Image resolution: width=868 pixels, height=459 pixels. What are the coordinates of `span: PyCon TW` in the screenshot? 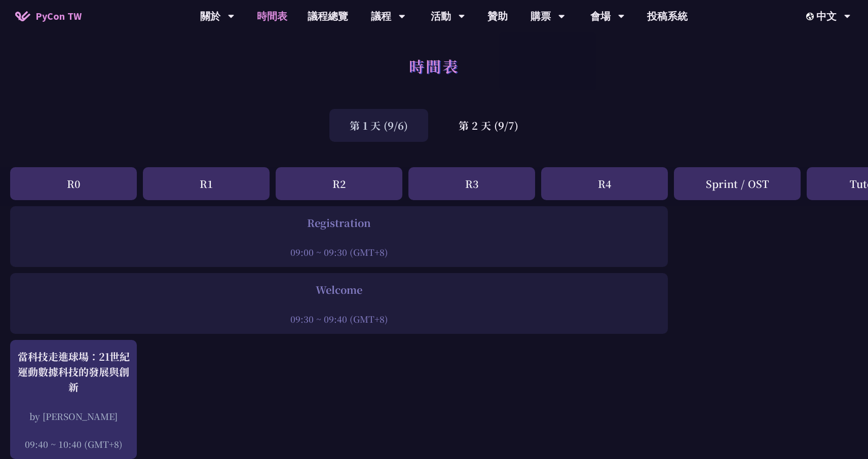 It's located at (58, 16).